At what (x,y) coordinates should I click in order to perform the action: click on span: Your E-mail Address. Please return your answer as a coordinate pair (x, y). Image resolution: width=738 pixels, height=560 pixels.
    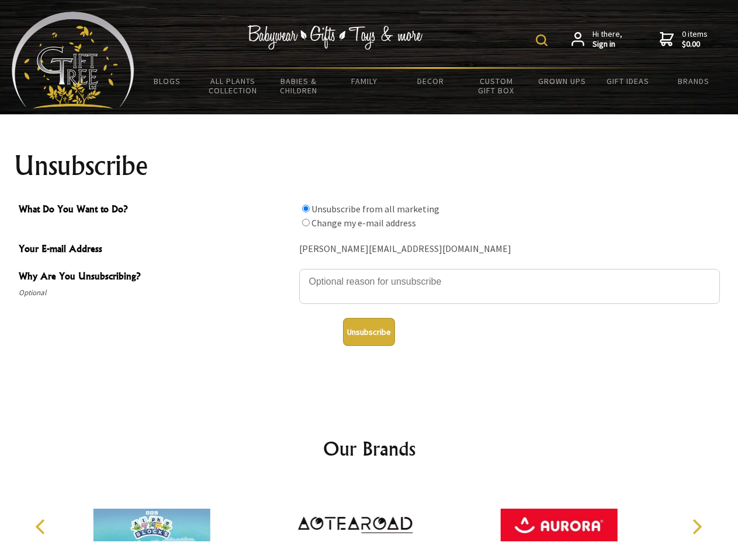
    Looking at the image, I should click on (156, 250).